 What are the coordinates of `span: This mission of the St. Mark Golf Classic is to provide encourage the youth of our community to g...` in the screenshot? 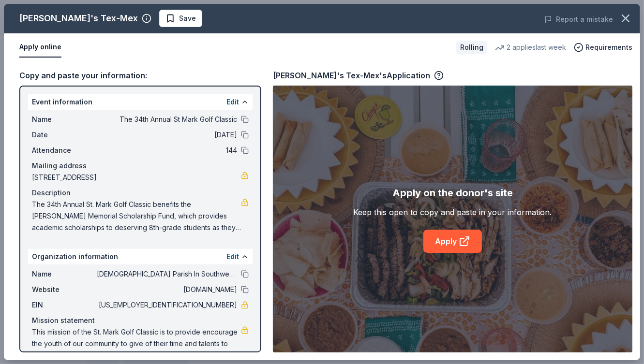 It's located at (137, 343).